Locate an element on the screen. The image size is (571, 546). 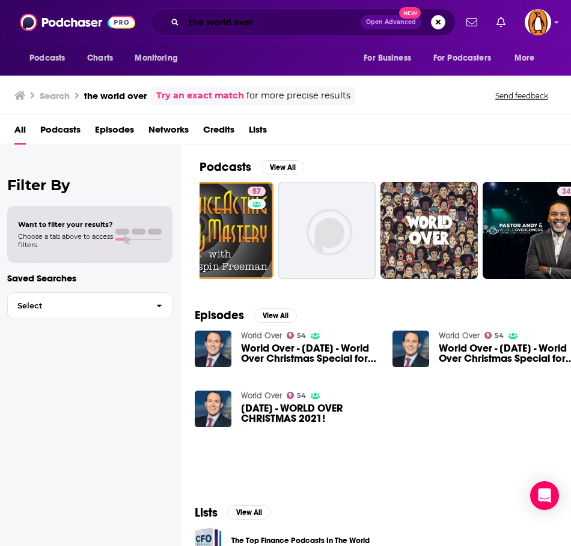
img: World Over - 2018-12-20 - World Over Christmas Special for 2018! is located at coordinates (410, 349).